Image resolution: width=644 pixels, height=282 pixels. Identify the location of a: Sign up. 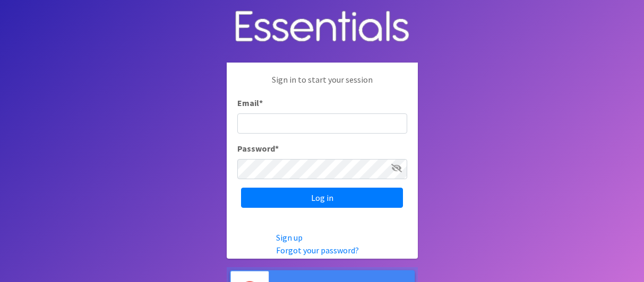
(289, 237).